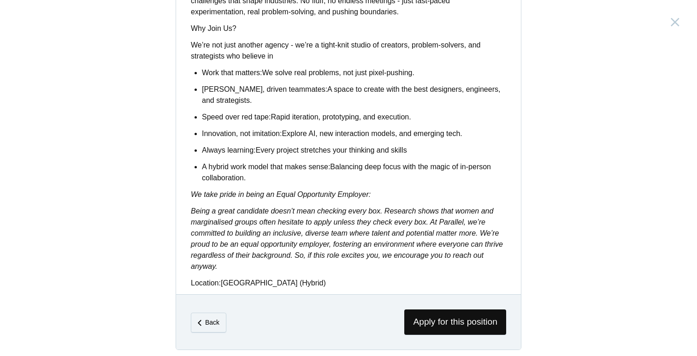  I want to click on em: Being a great candidate doesn’t mean checking every box. Research shows that women and marginalis..., so click(347, 238).